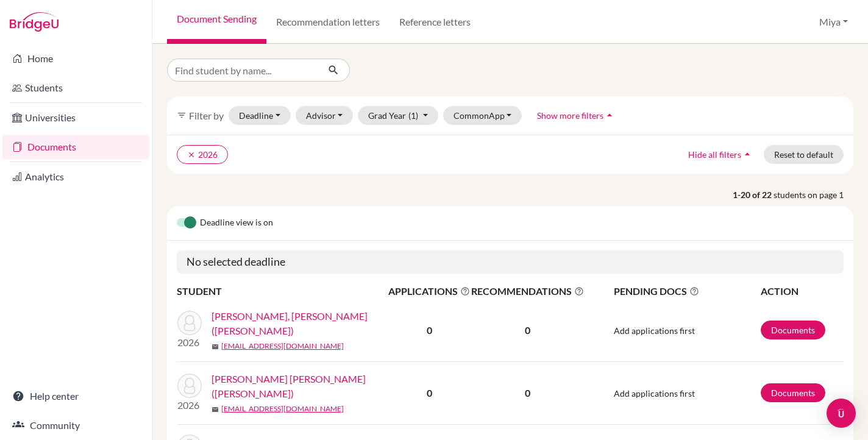  Describe the element at coordinates (429, 291) in the screenshot. I see `span: APPLICATIONS` at that location.